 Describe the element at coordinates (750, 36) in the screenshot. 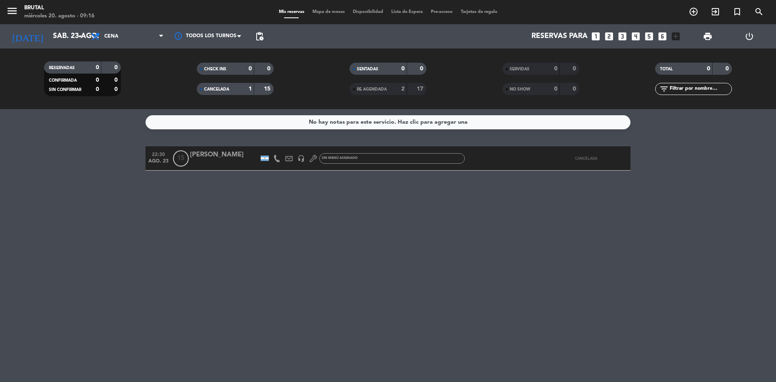

I see `i: power_settings_new` at that location.